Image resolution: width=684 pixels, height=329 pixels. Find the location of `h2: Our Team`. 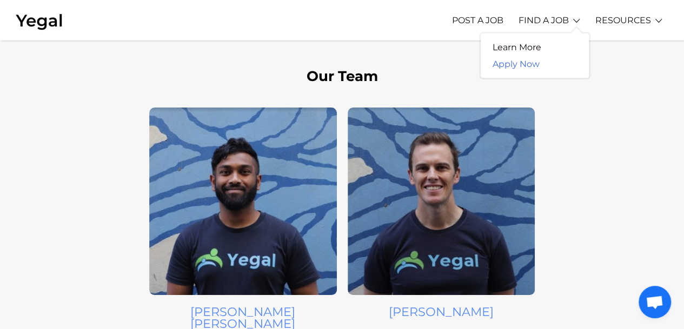

h2: Our Team is located at coordinates (342, 76).